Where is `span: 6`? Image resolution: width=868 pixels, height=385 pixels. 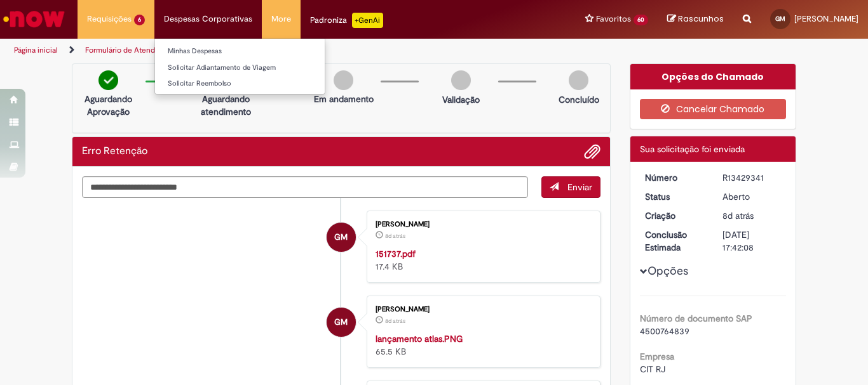
span: 6 is located at coordinates (140, 20).